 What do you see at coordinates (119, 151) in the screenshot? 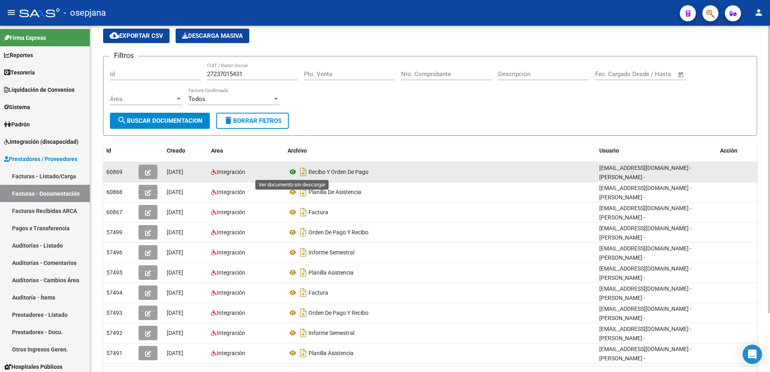
I see `datatable-header-cell: Id` at bounding box center [119, 151].